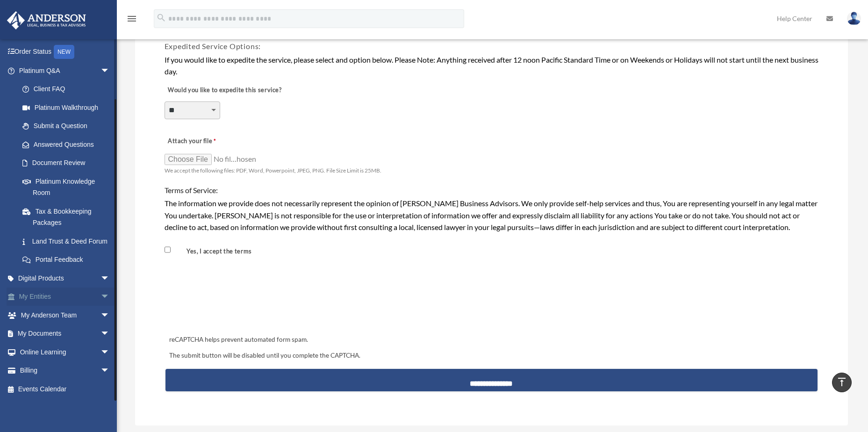 The image size is (868, 432). Describe the element at coordinates (491, 65) in the screenshot. I see `div: If you would like to expedite the service, please select and option below. Please Note: Anything ...` at that location.